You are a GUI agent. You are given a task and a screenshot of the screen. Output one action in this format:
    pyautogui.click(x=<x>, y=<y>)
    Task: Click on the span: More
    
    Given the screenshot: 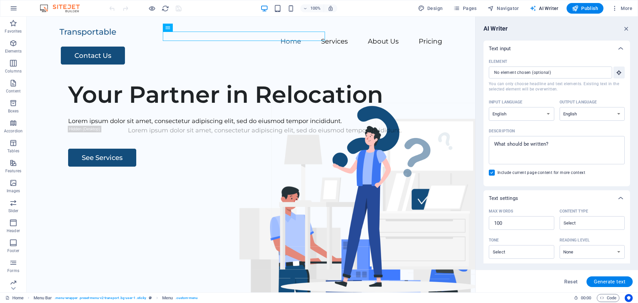 What is the action you would take?
    pyautogui.click(x=622, y=8)
    